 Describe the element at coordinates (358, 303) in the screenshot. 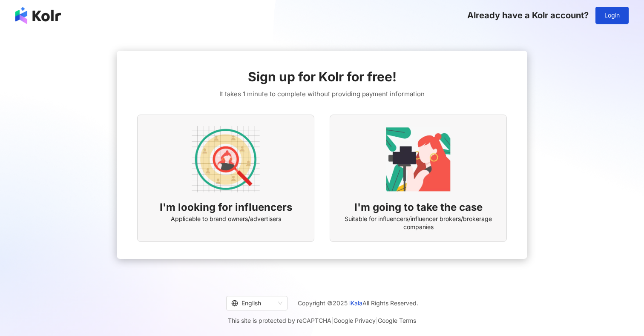

I see `span: Copyright © 2025 All Rights Reserved.` at that location.